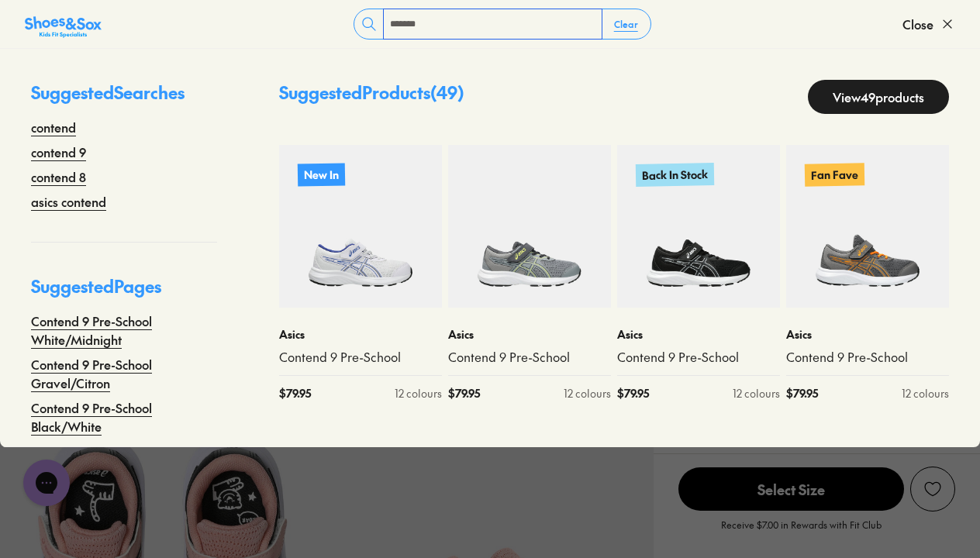 This screenshot has height=558, width=980. I want to click on a: Contend 9 Pre-School White/Midnight, so click(124, 330).